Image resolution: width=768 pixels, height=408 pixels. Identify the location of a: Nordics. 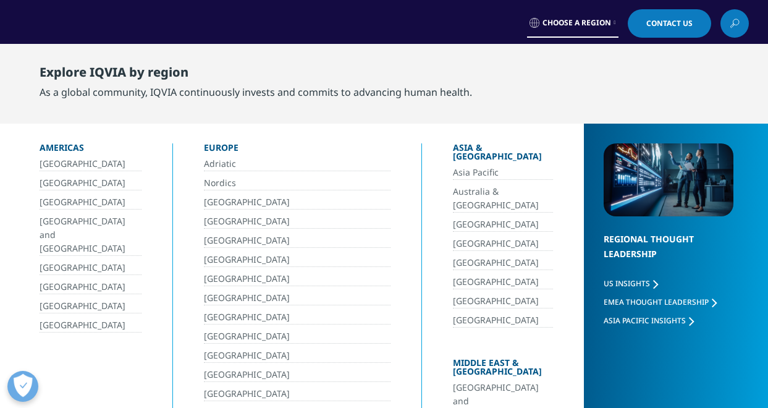
(297, 183).